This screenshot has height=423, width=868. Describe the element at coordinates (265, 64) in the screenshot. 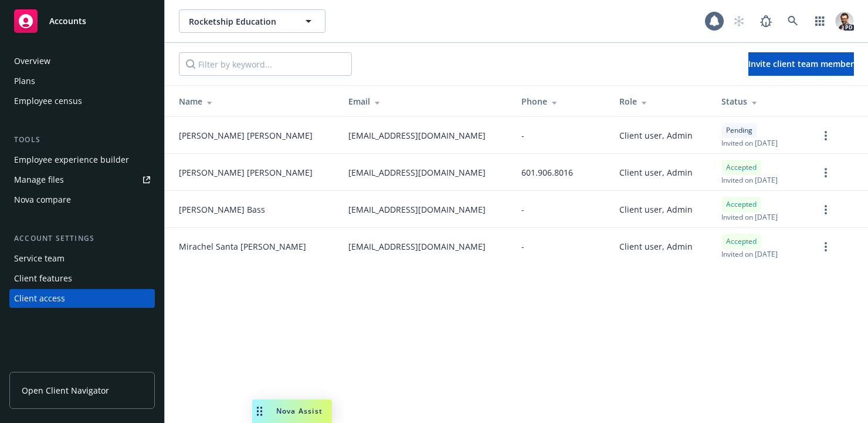

I see `input: Filter by keyword...` at that location.